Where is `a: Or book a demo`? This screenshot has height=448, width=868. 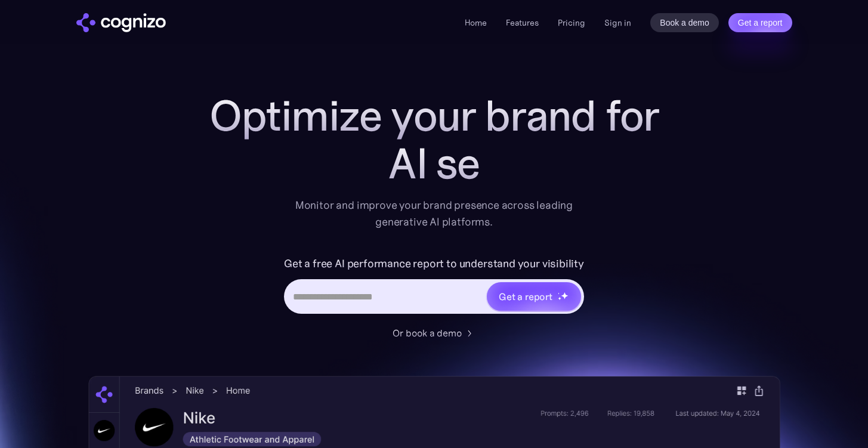 a: Or book a demo is located at coordinates (434, 333).